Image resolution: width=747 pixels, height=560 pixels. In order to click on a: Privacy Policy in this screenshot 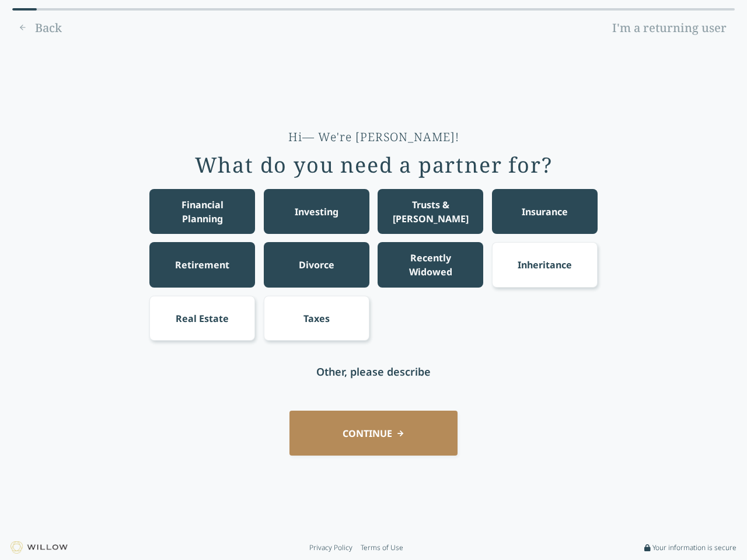, I will do `click(331, 548)`.